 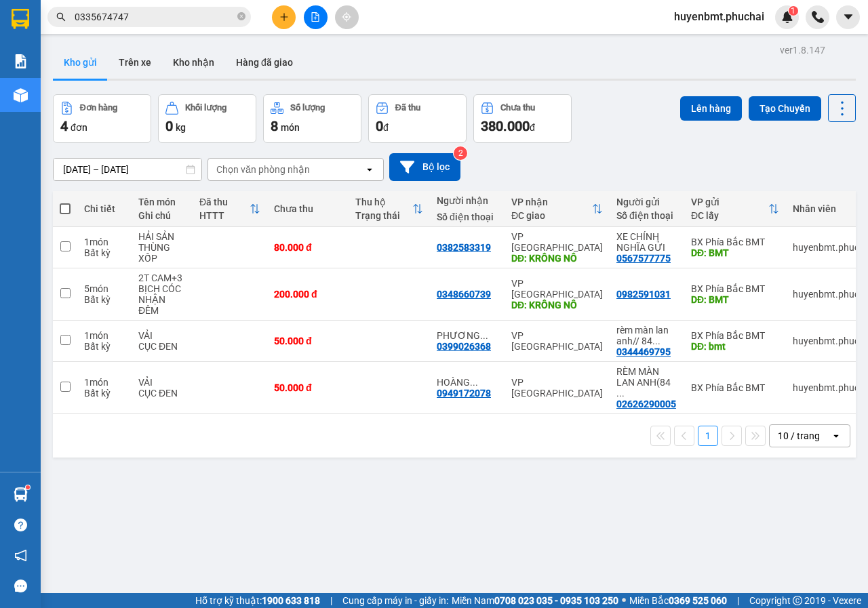 What do you see at coordinates (464, 294) in the screenshot?
I see `div: 0348660739` at bounding box center [464, 294].